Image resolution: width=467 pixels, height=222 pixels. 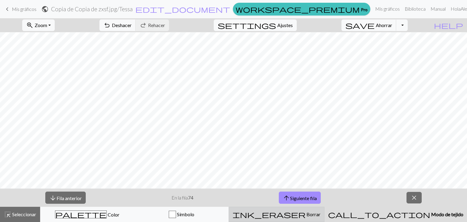 What do you see at coordinates (118, 25) in the screenshot?
I see `button: Deshacer` at bounding box center [118, 25].